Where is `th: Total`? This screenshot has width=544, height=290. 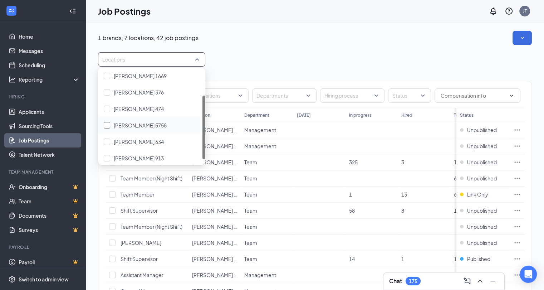 th: Total is located at coordinates (477, 115).